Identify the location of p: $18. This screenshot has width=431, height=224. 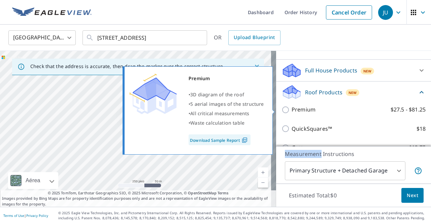
(421, 129).